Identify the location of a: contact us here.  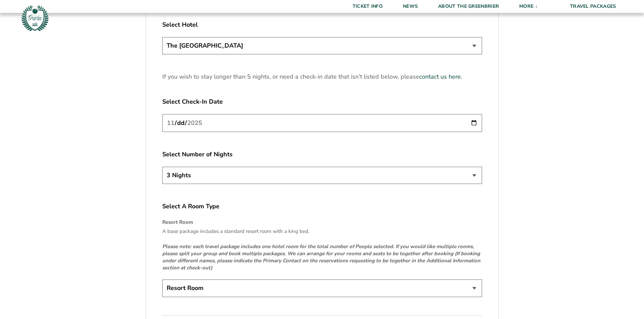
(440, 77).